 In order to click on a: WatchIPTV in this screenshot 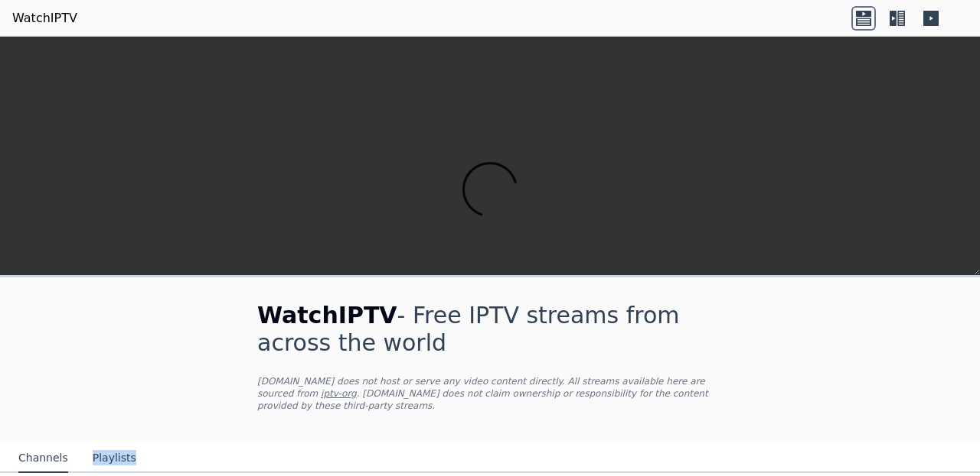, I will do `click(44, 18)`.